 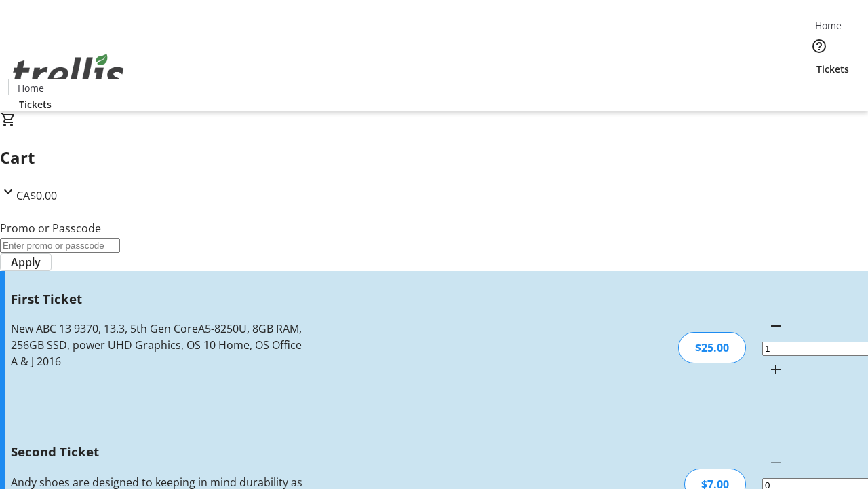 I want to click on h3: Second Ticket, so click(x=159, y=452).